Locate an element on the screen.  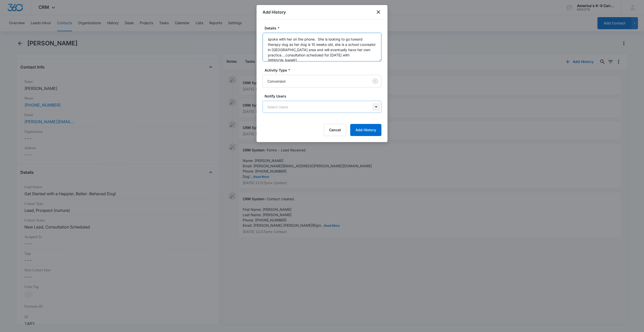
button: Add History is located at coordinates (366, 130).